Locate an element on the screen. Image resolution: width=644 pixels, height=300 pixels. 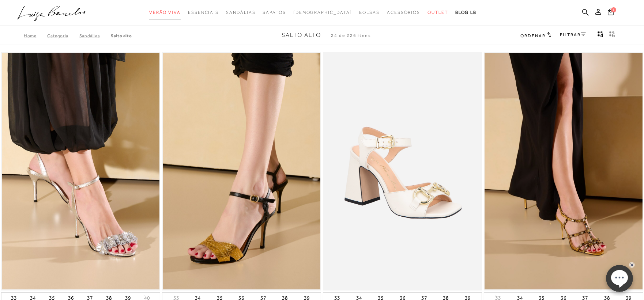
span: Verão Viva is located at coordinates (165, 13).